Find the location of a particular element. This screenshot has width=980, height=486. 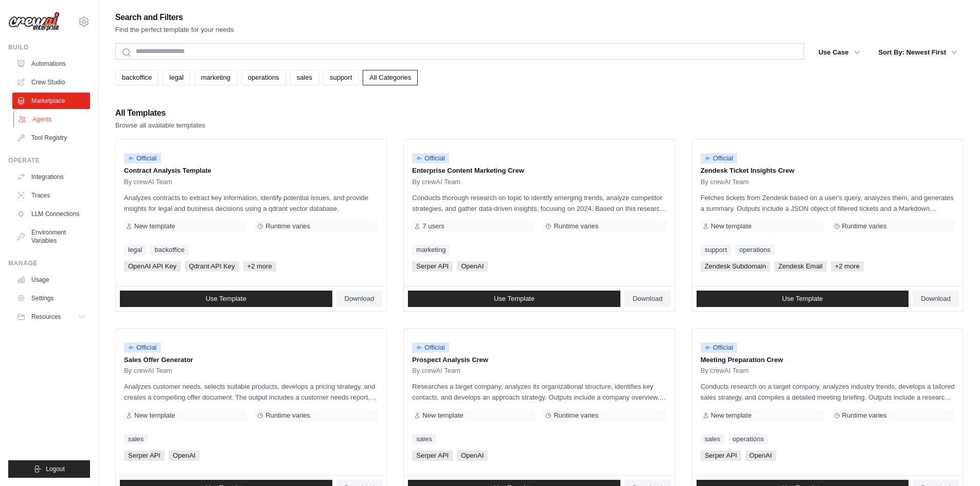

p: Enterprise Content Marketing Crew is located at coordinates (539, 170).